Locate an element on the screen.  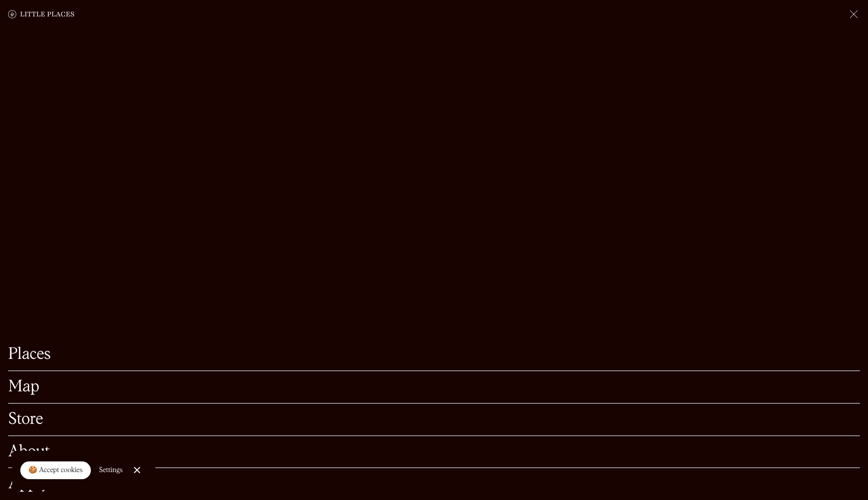
a: About is located at coordinates (434, 452).